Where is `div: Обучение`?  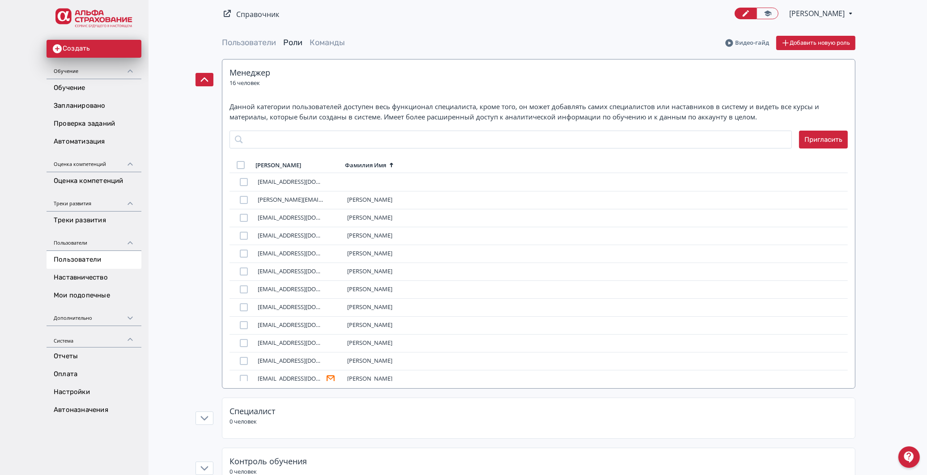
div: Обучение is located at coordinates (94, 68).